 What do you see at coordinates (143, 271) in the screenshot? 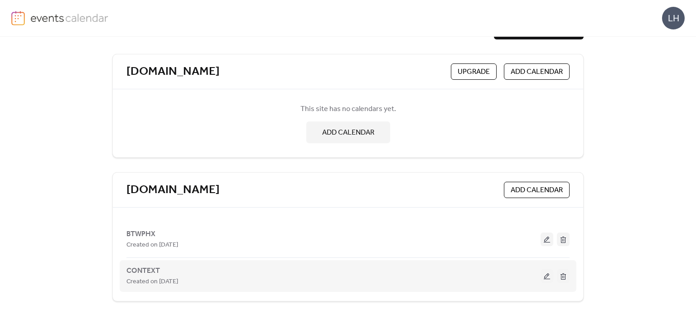
I see `span: CONTEXT` at bounding box center [143, 271].